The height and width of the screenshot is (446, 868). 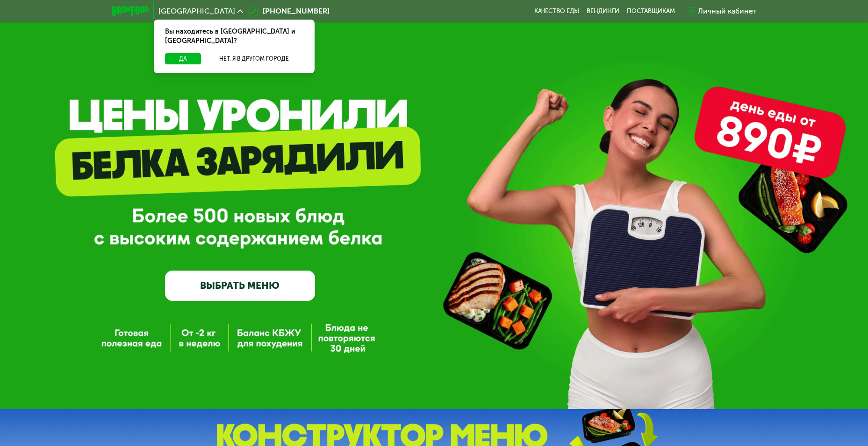 I want to click on a: Вендинги, so click(x=603, y=11).